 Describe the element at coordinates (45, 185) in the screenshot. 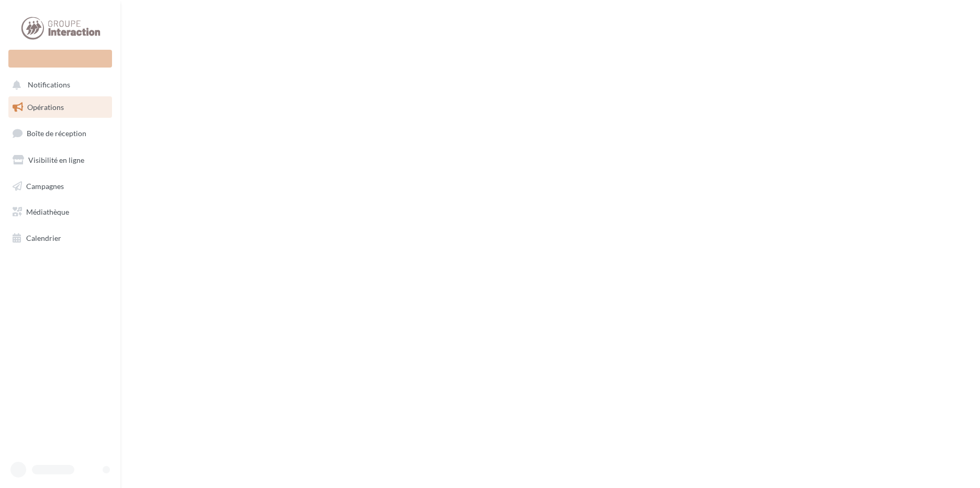

I see `span: Campagnes` at that location.